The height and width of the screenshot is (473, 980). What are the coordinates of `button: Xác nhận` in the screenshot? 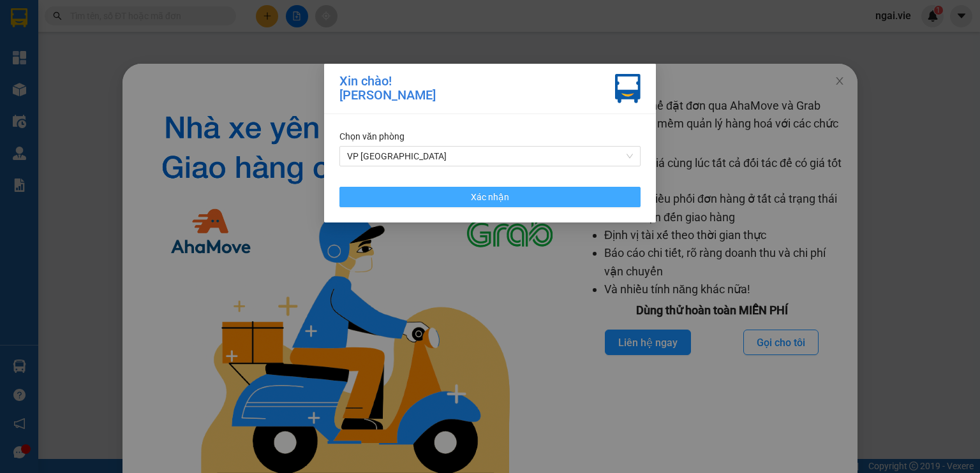 It's located at (490, 197).